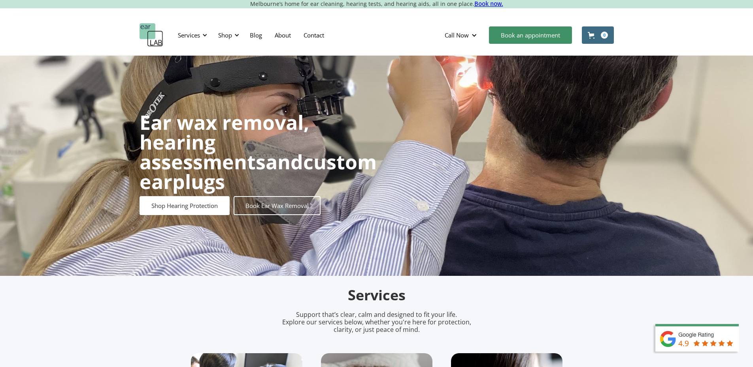 This screenshot has width=753, height=367. What do you see at coordinates (151, 35) in the screenshot?
I see `a: home` at bounding box center [151, 35].